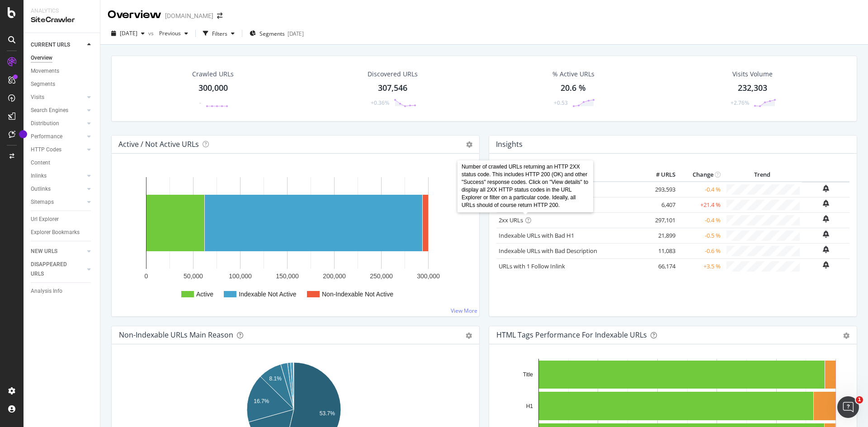 The height and width of the screenshot is (427, 868). I want to click on div: Segments, so click(43, 84).